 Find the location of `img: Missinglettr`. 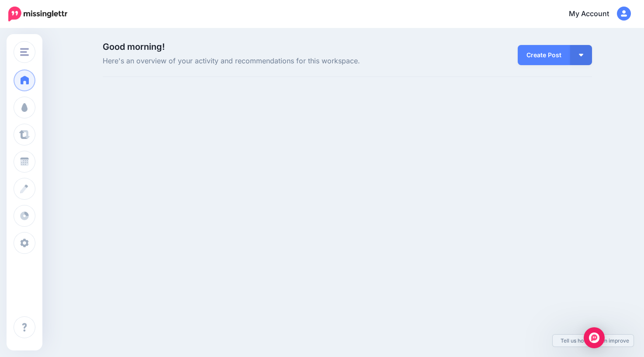

img: Missinglettr is located at coordinates (37, 14).